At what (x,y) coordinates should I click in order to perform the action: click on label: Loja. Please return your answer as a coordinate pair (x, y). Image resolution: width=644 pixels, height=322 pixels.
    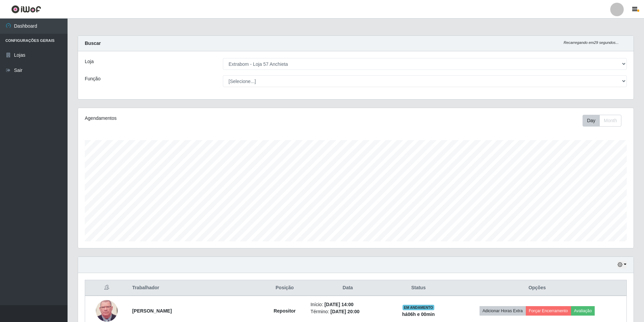
    Looking at the image, I should click on (89, 62).